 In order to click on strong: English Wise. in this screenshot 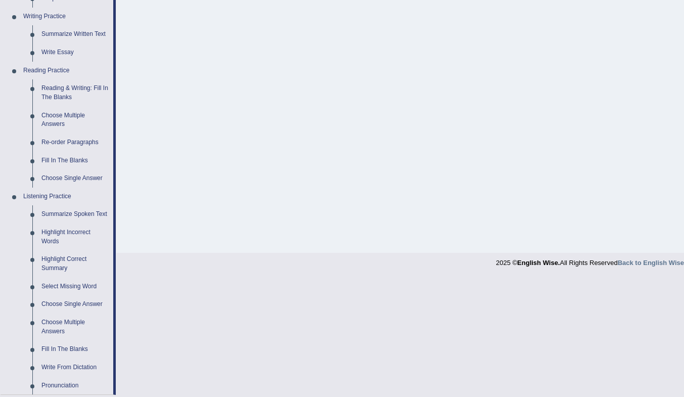, I will do `click(538, 262)`.